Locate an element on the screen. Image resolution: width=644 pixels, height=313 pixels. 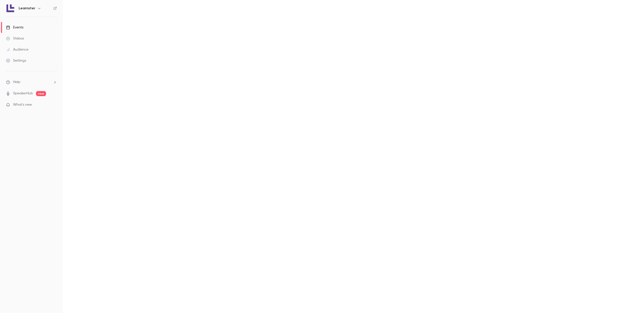
div: Events is located at coordinates (14, 28).